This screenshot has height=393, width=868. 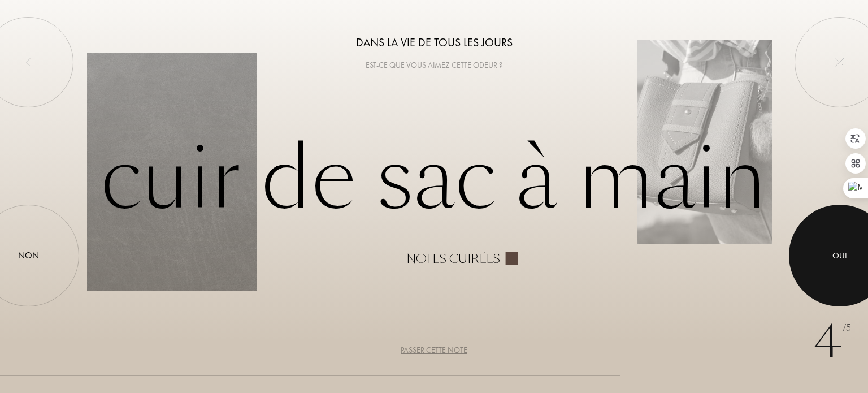 What do you see at coordinates (434, 197) in the screenshot?
I see `div: Cuir de sac à main` at bounding box center [434, 197].